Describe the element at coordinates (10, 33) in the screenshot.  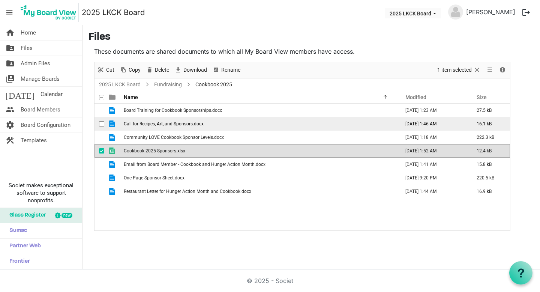
I see `span: home` at that location.